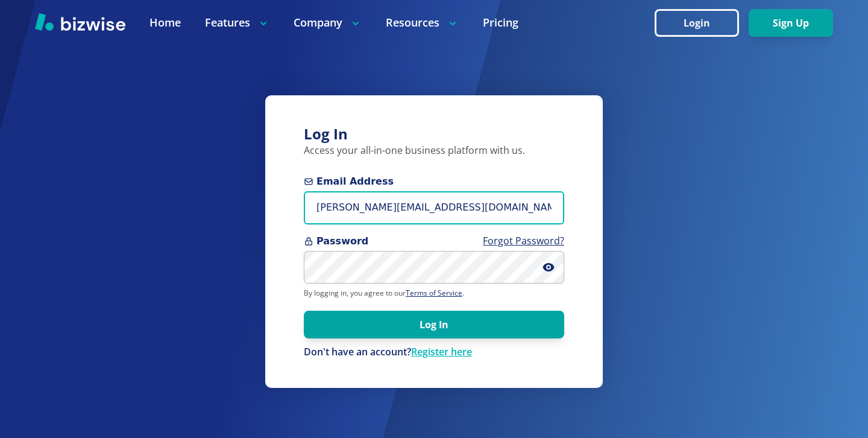  What do you see at coordinates (434, 325) in the screenshot?
I see `button: Log In` at bounding box center [434, 325].